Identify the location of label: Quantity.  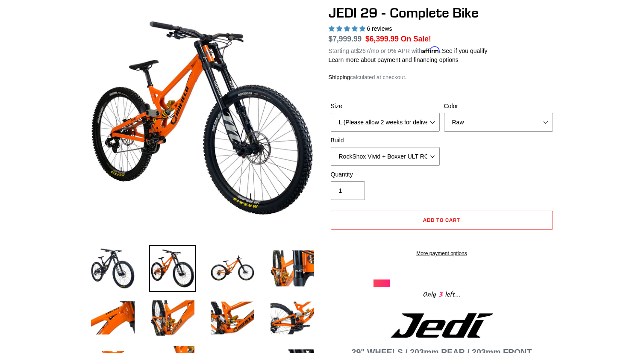
(385, 174).